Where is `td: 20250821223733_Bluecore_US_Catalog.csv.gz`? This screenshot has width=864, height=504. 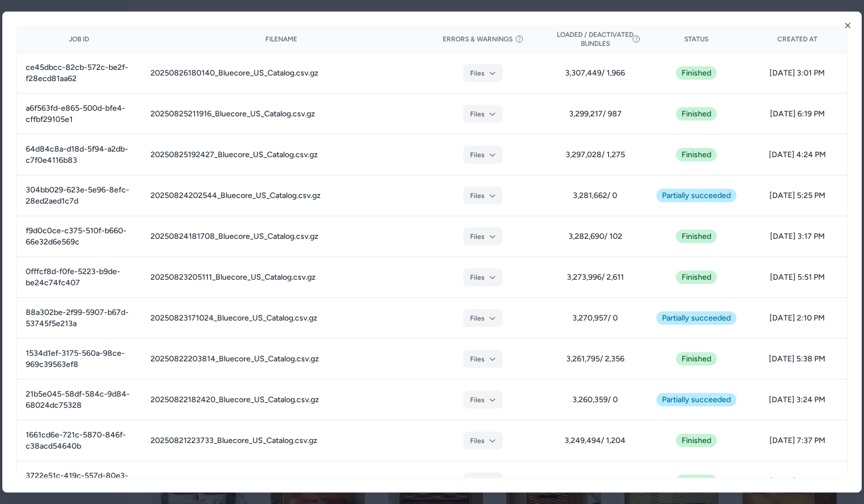
td: 20250821223733_Bluecore_US_Catalog.csv.gz is located at coordinates (281, 440).